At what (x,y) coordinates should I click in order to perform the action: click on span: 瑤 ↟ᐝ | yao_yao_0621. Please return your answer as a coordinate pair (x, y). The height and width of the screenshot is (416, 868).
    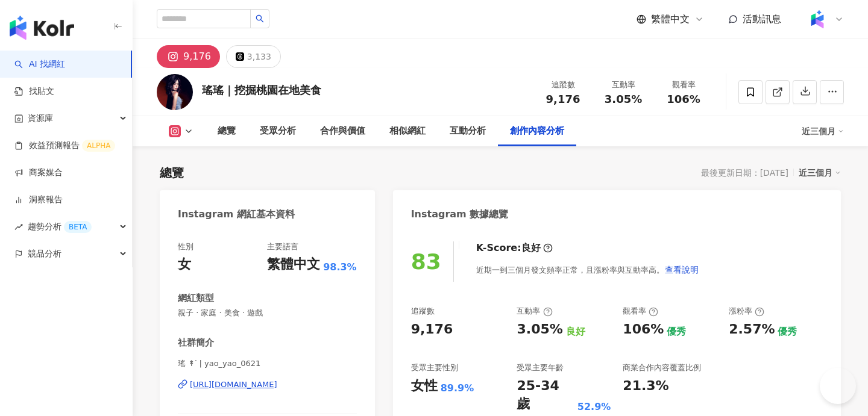
    Looking at the image, I should click on (267, 364).